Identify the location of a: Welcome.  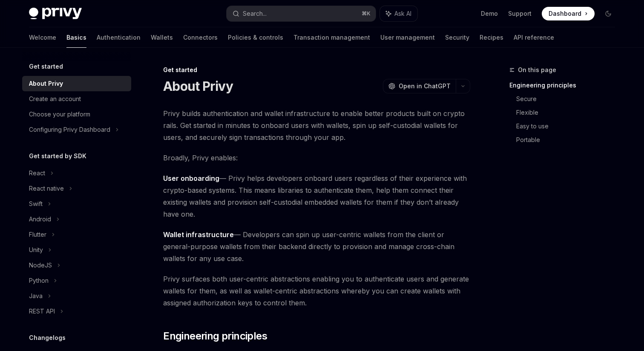
(43, 38).